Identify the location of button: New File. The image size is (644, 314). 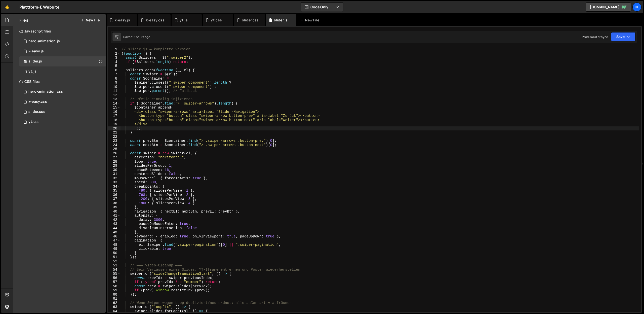
(90, 20).